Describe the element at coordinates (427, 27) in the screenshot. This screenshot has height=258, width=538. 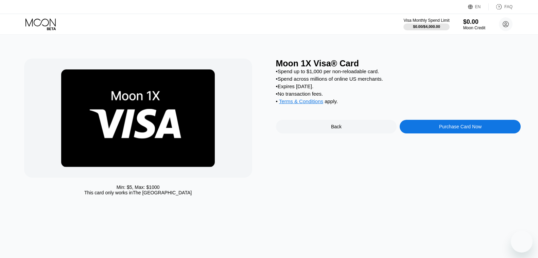
I see `div: $0.00 / $4,000.00` at that location.